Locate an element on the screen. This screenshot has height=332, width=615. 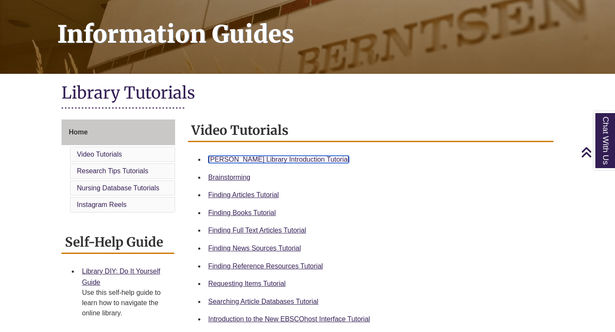
a: Requesting Items Tutorial is located at coordinates (247, 284).